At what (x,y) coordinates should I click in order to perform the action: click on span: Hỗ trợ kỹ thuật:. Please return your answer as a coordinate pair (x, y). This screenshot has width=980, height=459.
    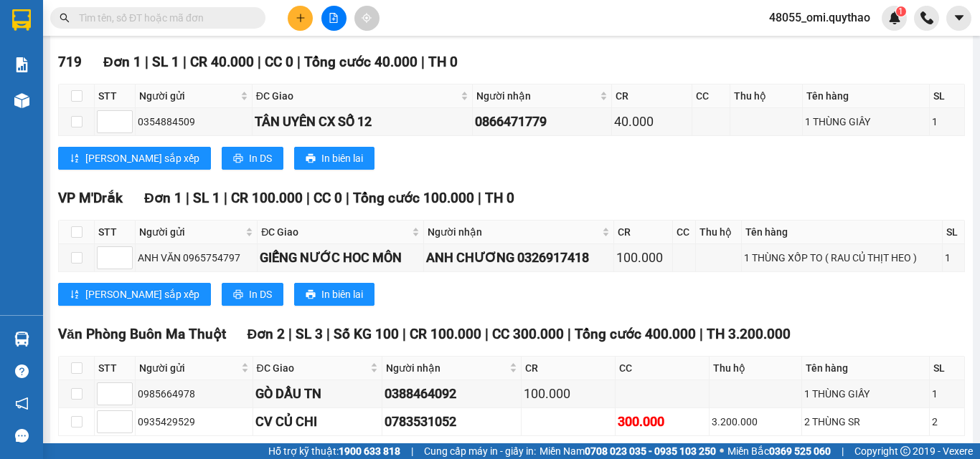
    Looking at the image, I should click on (334, 452).